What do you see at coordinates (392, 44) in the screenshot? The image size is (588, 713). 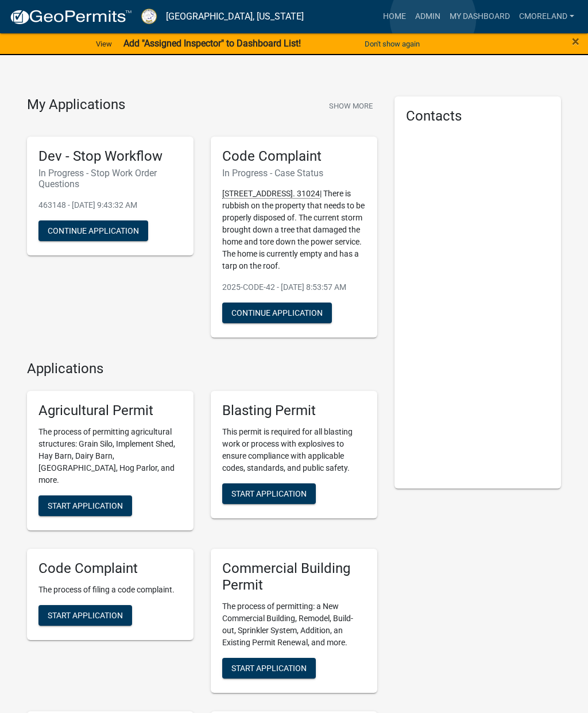 I see `button: Don't show again` at bounding box center [392, 44].